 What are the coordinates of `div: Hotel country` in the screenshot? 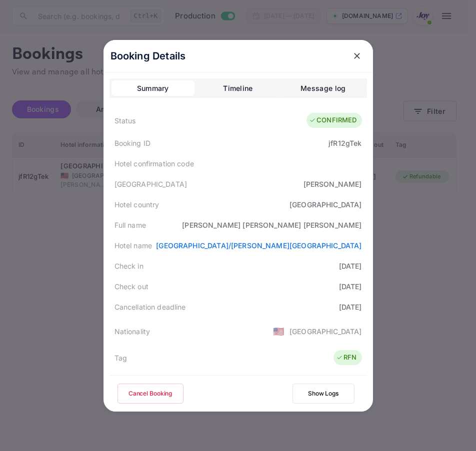 It's located at (137, 205).